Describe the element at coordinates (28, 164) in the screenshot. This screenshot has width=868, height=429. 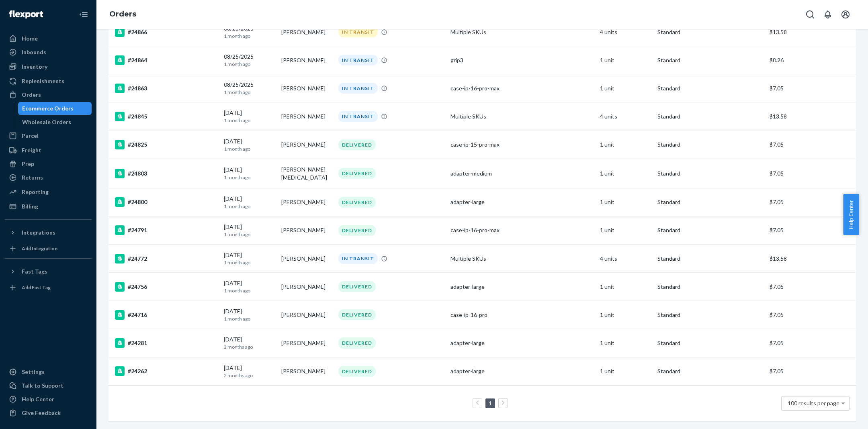
I see `div: Prep` at that location.